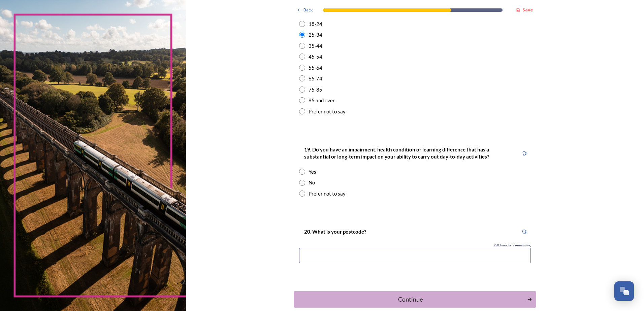  What do you see at coordinates (512, 245) in the screenshot?
I see `span: 250 characters remaining` at bounding box center [512, 245].